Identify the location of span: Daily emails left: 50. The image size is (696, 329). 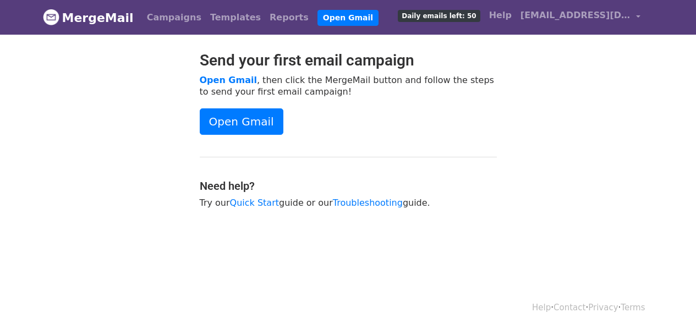
(438, 16).